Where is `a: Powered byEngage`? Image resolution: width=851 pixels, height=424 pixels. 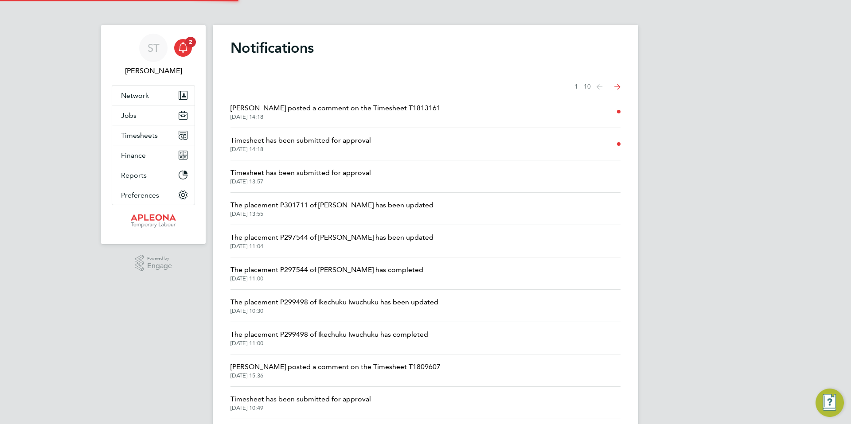
a: Powered byEngage is located at coordinates (153, 263).